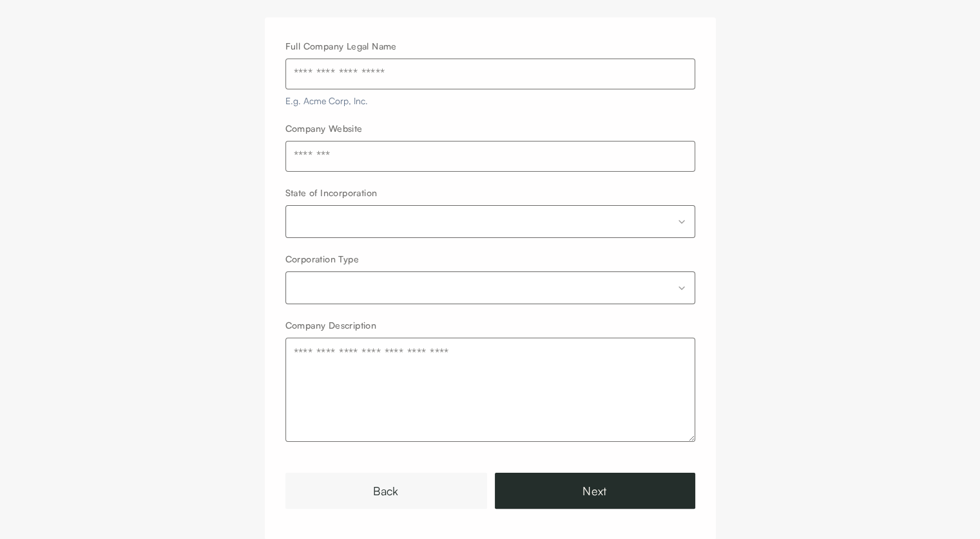  Describe the element at coordinates (386, 491) in the screenshot. I see `a: Back` at that location.